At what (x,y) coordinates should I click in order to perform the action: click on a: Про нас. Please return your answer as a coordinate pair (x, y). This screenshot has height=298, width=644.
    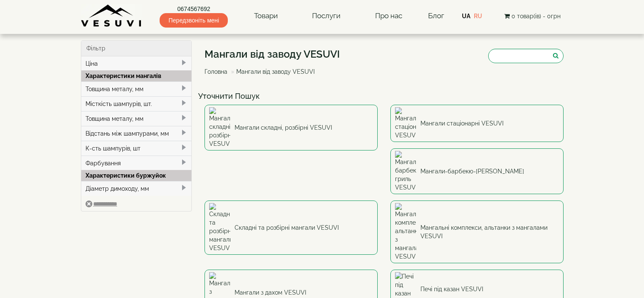
    Looking at the image, I should click on (389, 16).